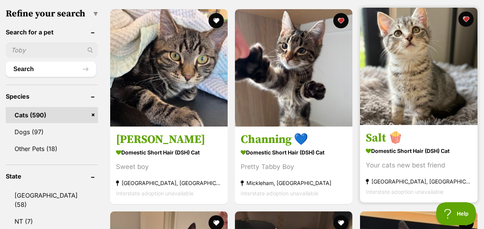 The image size is (484, 229). I want to click on img: Salt 🍿 - Domestic Short Hair (DSH) Cat, so click(418, 66).